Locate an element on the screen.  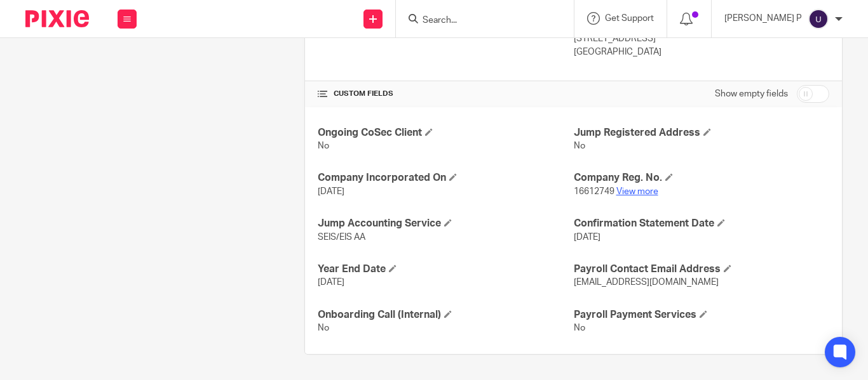
img: svg%3E is located at coordinates (818, 19).